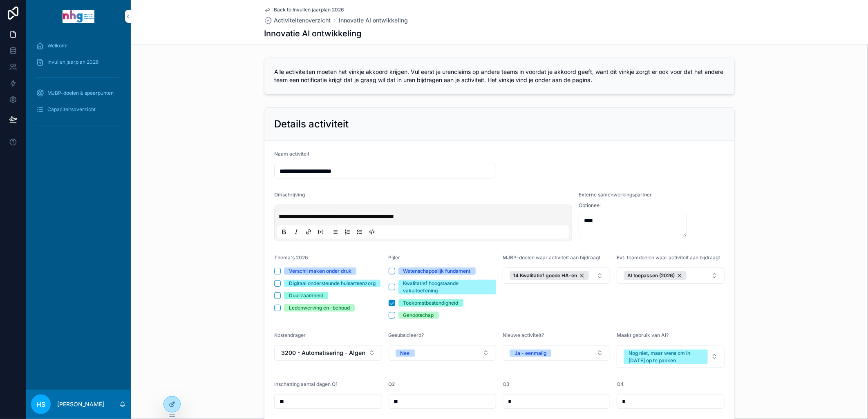 Image resolution: width=868 pixels, height=419 pixels. Describe the element at coordinates (642, 335) in the screenshot. I see `span: Maakt gebruik van AI?` at that location.